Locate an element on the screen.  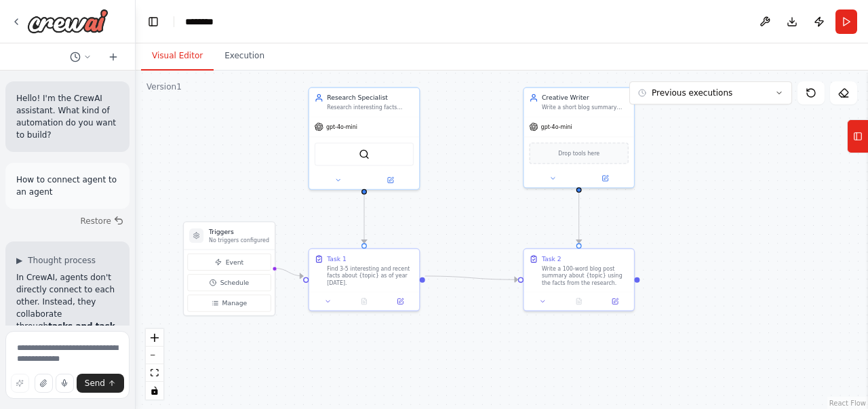
button: Manage is located at coordinates (229, 303).